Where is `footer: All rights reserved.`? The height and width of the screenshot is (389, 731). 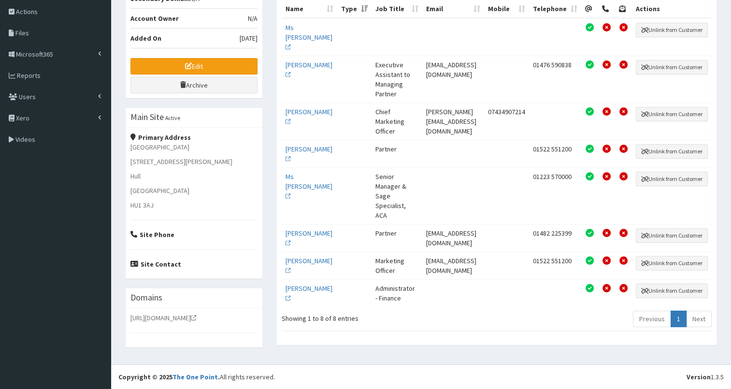
footer: All rights reserved. is located at coordinates (421, 376).